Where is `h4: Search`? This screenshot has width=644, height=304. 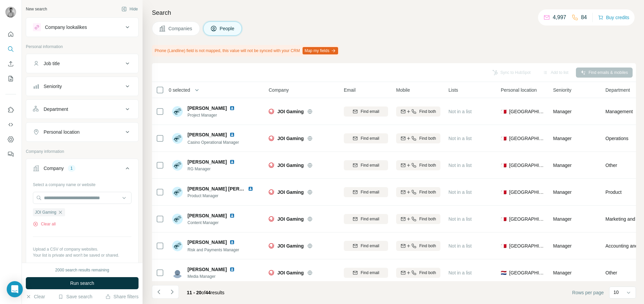
h4: Search is located at coordinates (394, 13).